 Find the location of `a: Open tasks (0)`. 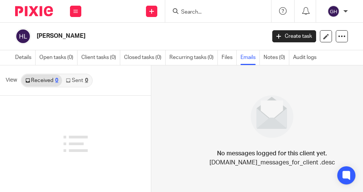

a: Open tasks (0) is located at coordinates (58, 57).